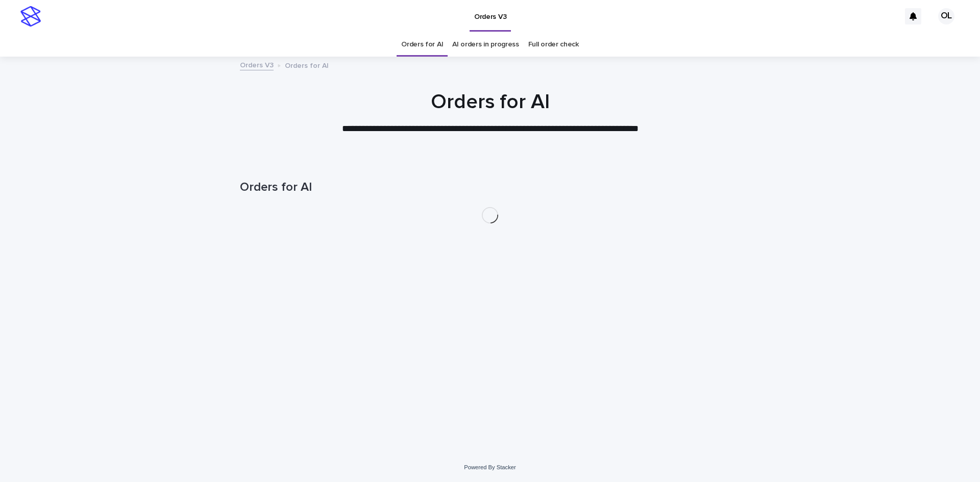 The height and width of the screenshot is (482, 980). I want to click on a: Powered By Stacker, so click(489, 467).